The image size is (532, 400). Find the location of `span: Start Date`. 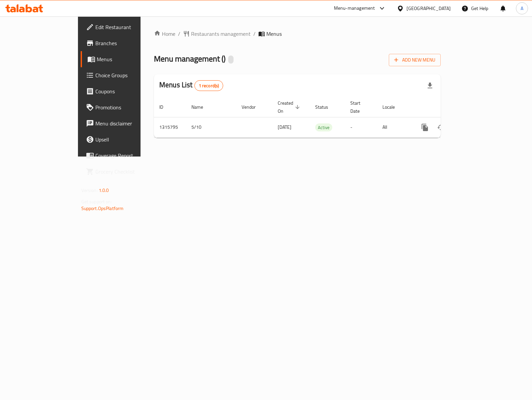

span: Start Date is located at coordinates (360, 107).